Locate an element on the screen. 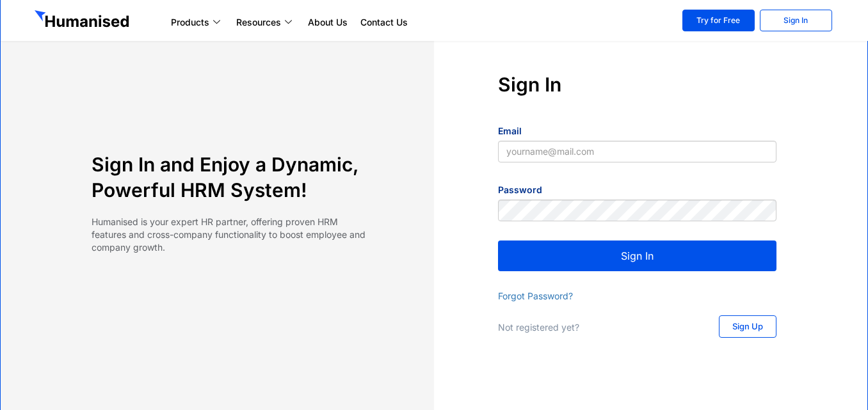 Image resolution: width=868 pixels, height=410 pixels. a: Sign Up is located at coordinates (748, 327).